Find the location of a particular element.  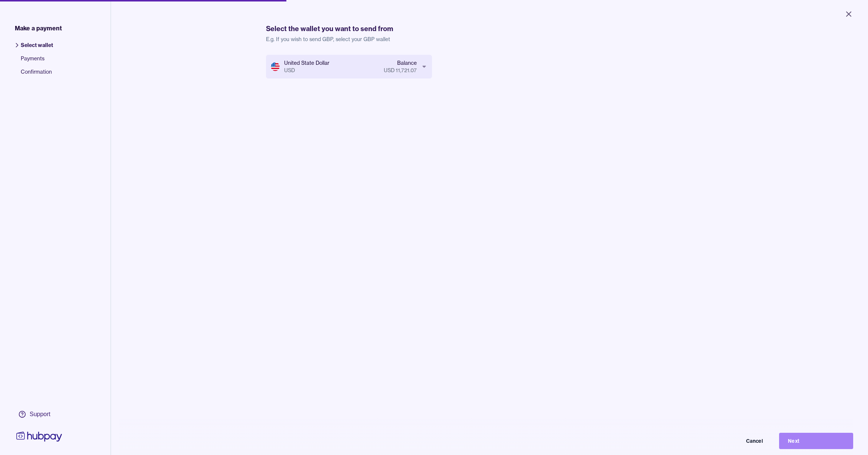

span: Make a payment is located at coordinates (38, 28).